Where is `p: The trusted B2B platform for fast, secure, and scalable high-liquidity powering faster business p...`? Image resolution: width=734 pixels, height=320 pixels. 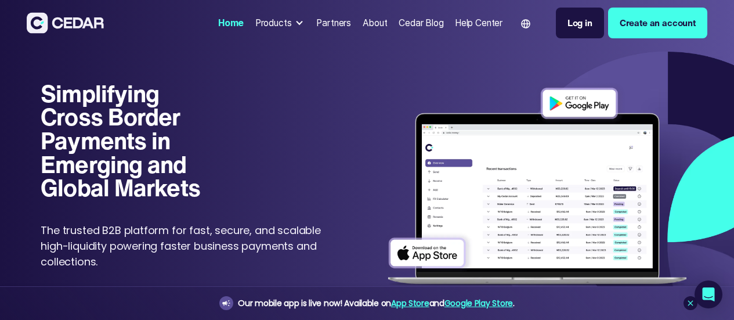 p: The trusted B2B platform for fast, secure, and scalable high-liquidity powering faster business p... is located at coordinates (188, 245).